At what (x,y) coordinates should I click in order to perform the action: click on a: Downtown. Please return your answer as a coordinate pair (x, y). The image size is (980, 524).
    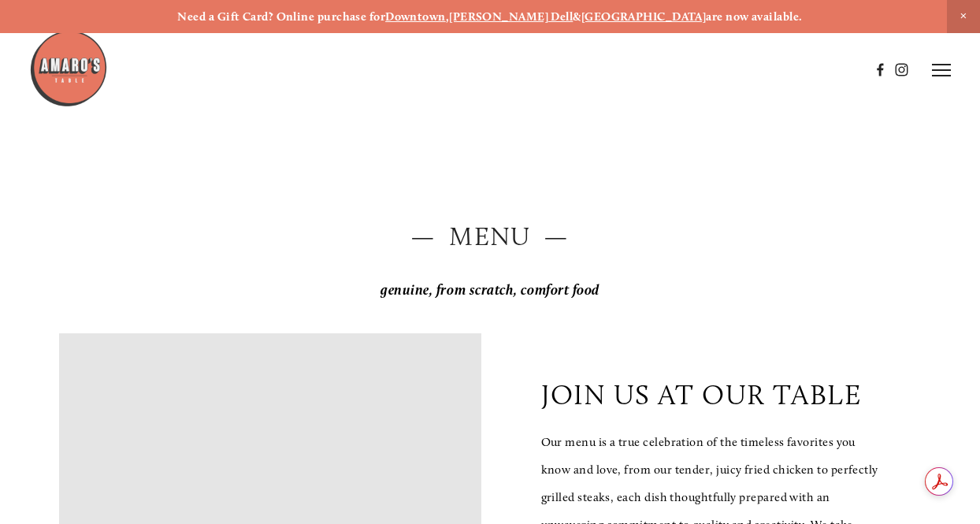
    Looking at the image, I should click on (415, 17).